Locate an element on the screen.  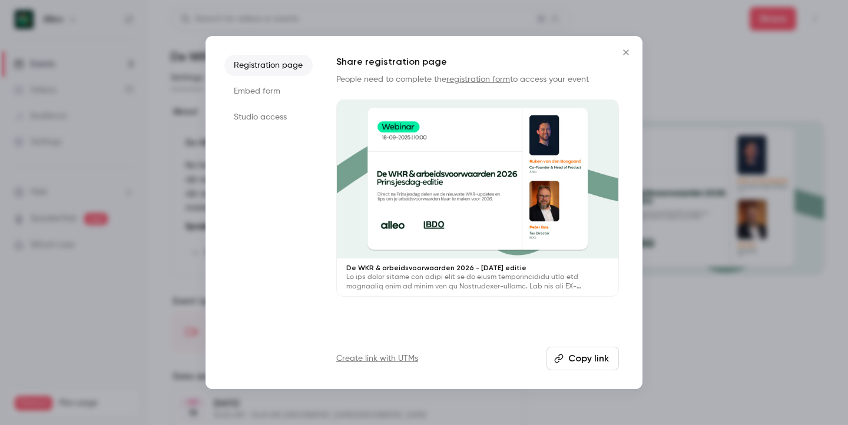
button: Copy link is located at coordinates (583, 359).